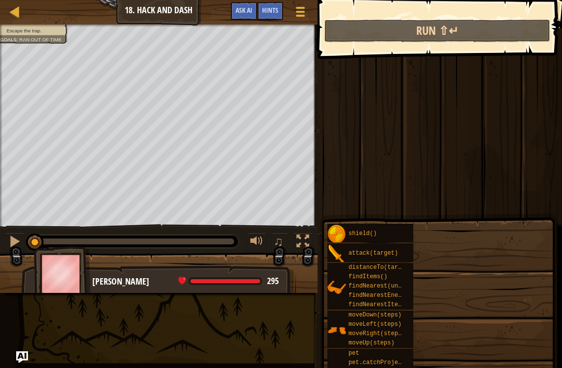  I want to click on span: findNearestItem(), so click(379, 305).